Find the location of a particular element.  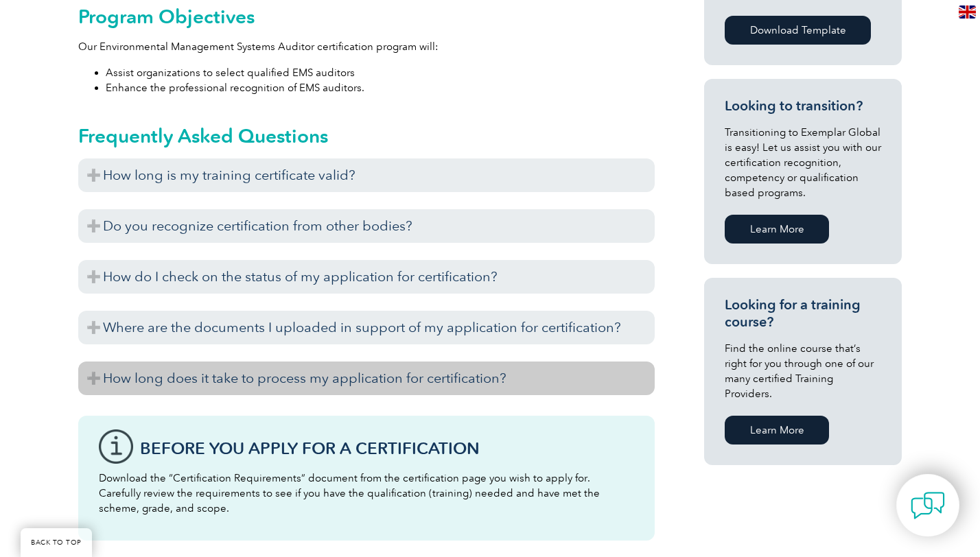

p: Download the “Certification Requirements” document from the certification page you wish to apply ... is located at coordinates (367, 493).